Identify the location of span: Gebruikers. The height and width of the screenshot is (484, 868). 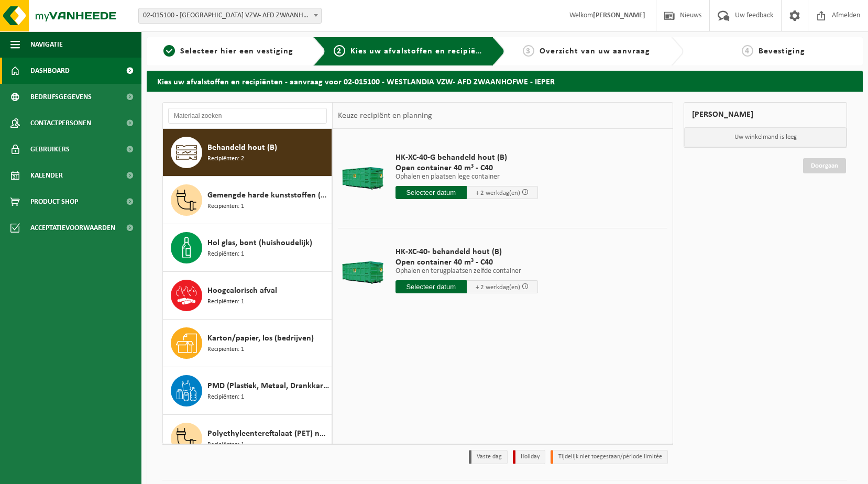
(50, 149).